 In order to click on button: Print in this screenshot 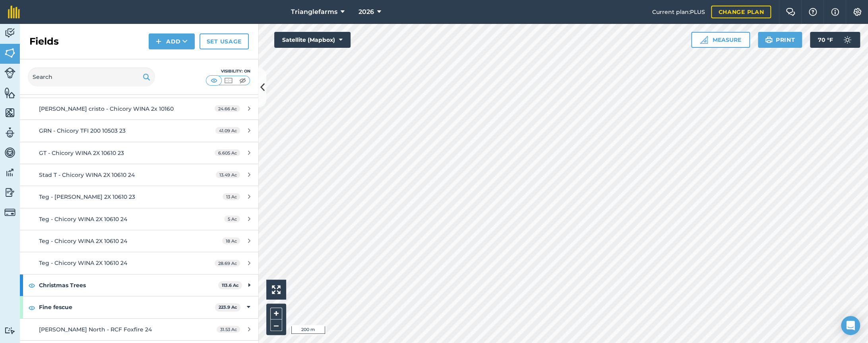, I will do `click(780, 40)`.